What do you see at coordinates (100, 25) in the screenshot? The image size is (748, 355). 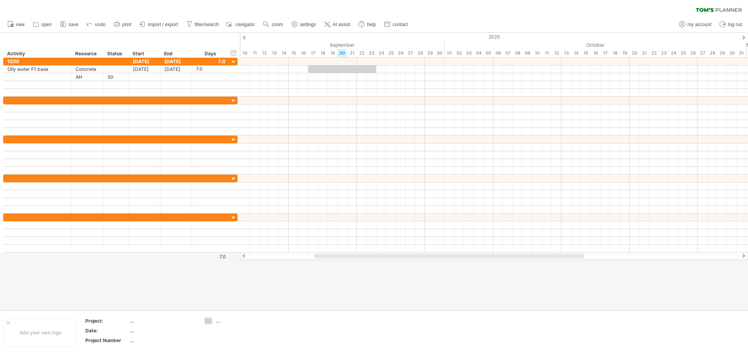 I see `span: undo` at bounding box center [100, 25].